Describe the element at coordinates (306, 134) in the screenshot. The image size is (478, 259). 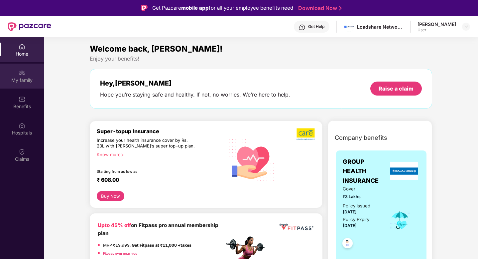
I see `img: b5dec4f62d2307b9de63beb79f102df3.png` at that location.